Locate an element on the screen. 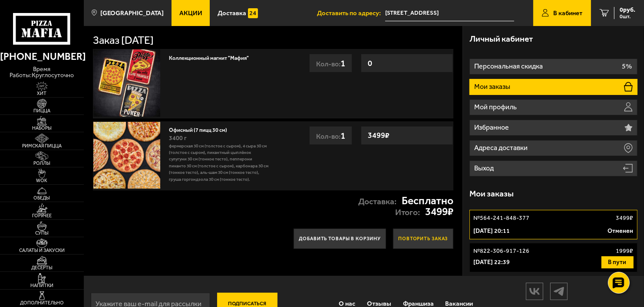 Image resolution: width=644 pixels, height=307 pixels. span: Доставить по адресу: is located at coordinates (351, 13).